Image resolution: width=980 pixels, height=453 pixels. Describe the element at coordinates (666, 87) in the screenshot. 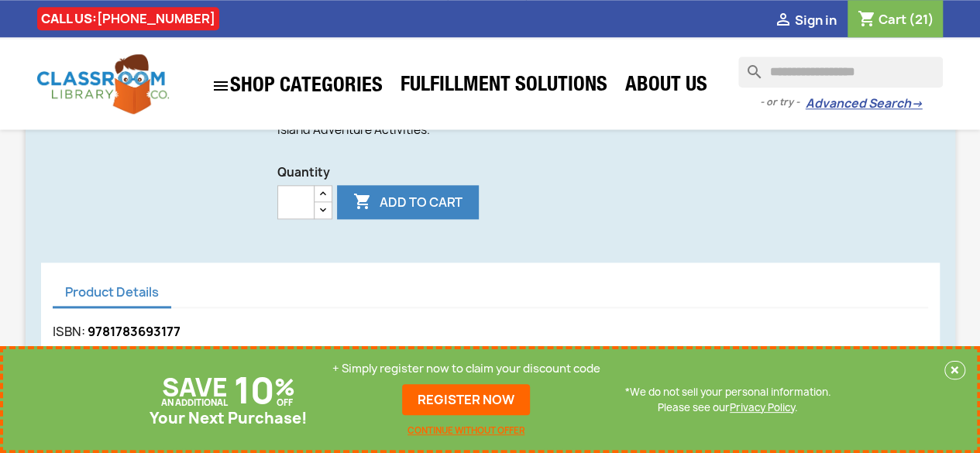

I see `a: About Us` at that location.